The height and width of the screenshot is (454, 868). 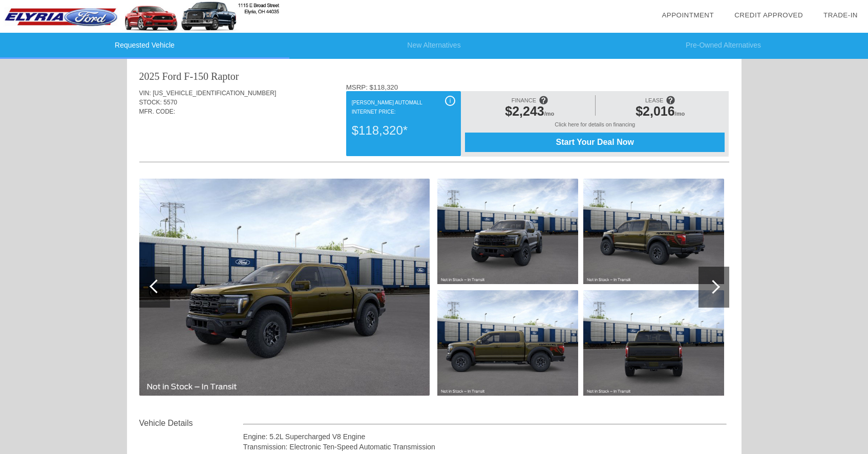 What do you see at coordinates (654, 231) in the screenshot?
I see `img: d4069ab977148a7a444962fd303ddfb3.jpg` at bounding box center [654, 231].